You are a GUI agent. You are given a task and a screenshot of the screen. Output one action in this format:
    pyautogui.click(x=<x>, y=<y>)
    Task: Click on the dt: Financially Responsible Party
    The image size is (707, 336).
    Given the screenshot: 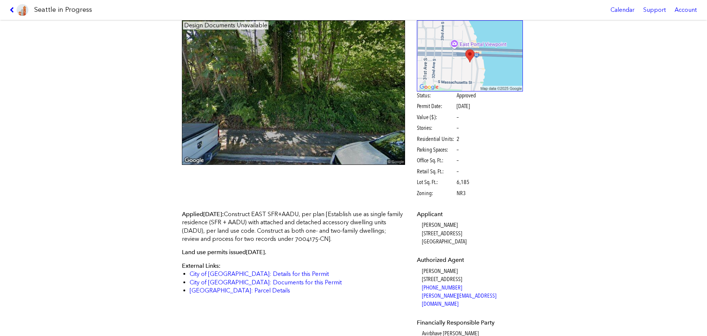 What is the action you would take?
    pyautogui.click(x=470, y=322)
    